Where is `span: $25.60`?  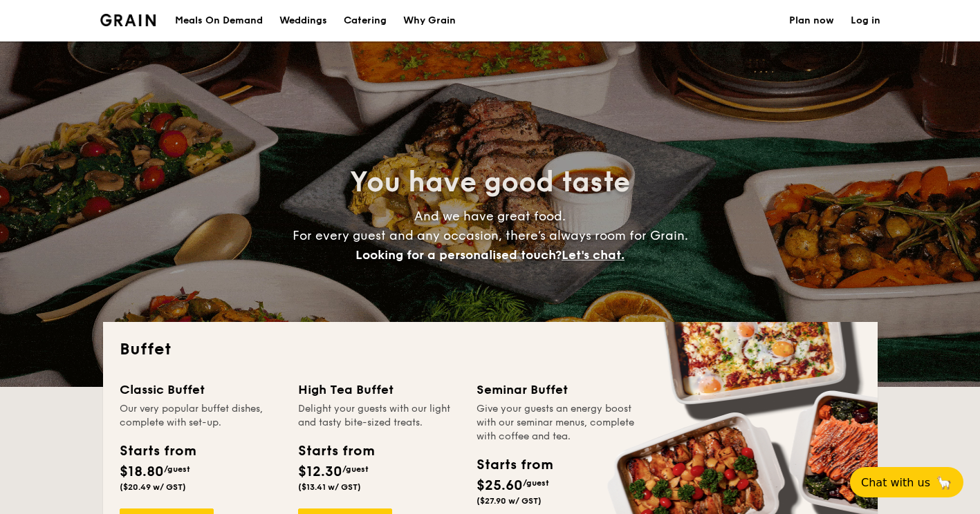
span: $25.60 is located at coordinates (499, 486).